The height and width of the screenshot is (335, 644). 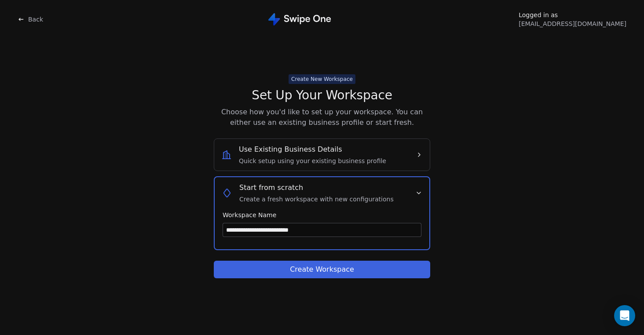 What do you see at coordinates (316, 200) in the screenshot?
I see `span: Create a fresh workspace with new configurations` at bounding box center [316, 200].